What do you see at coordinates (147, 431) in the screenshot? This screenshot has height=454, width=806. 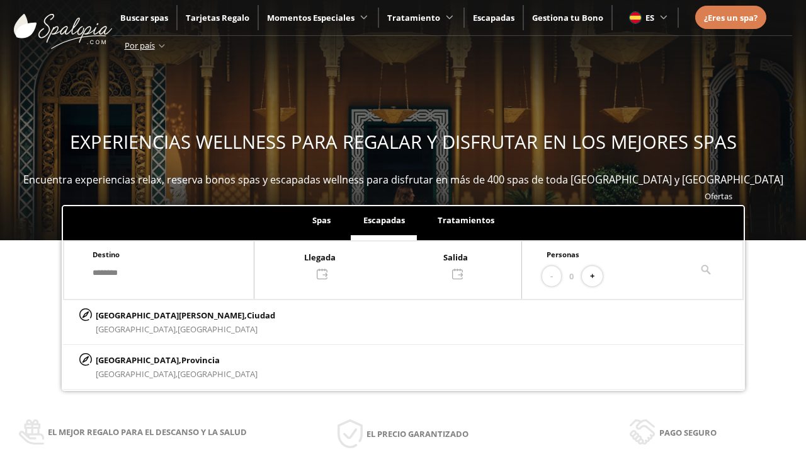 I see `span: El mejor regalo para el descanso y la salud` at bounding box center [147, 431].